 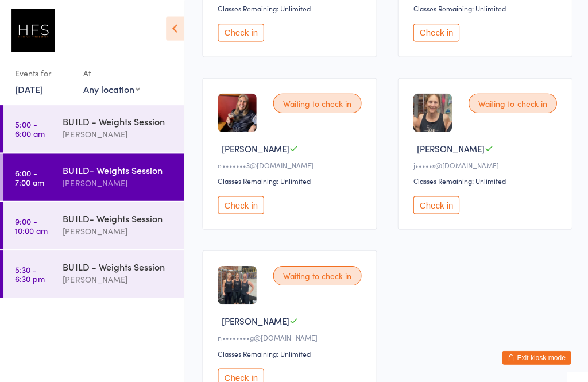 I want to click on div: At, so click(x=111, y=73).